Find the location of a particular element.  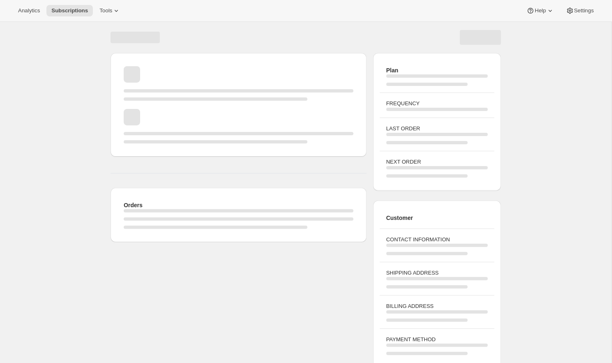

button: Analytics is located at coordinates (29, 11).